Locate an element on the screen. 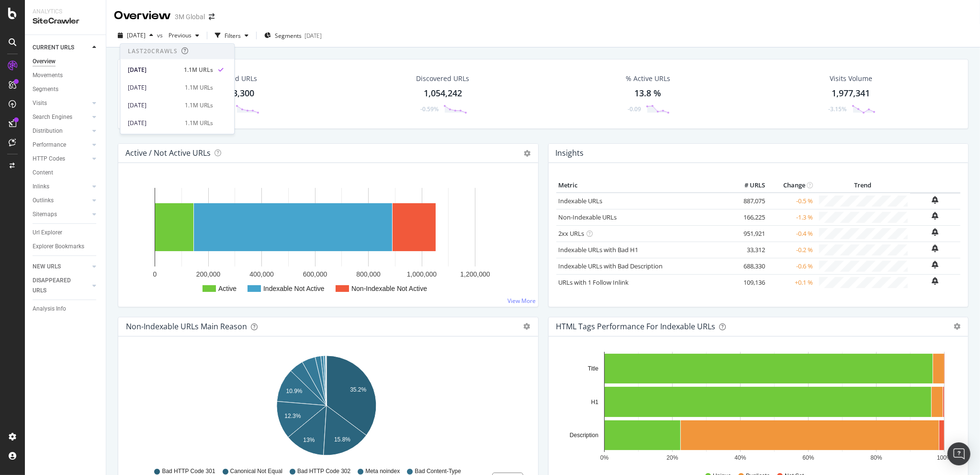  div: Last 20 Crawls is located at coordinates (152, 52).